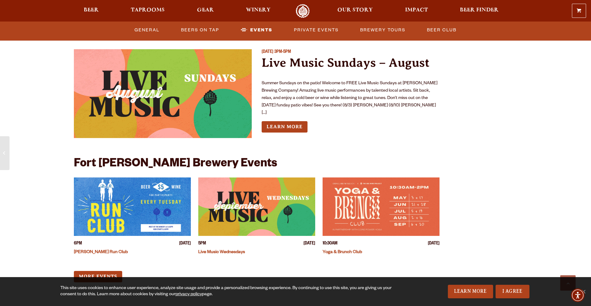 The image size is (591, 306). I want to click on a: General, so click(147, 30).